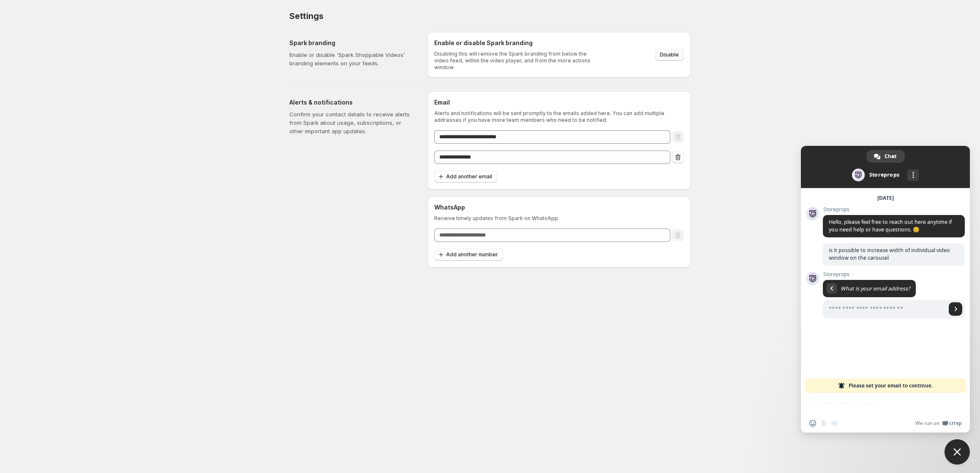 Image resolution: width=980 pixels, height=473 pixels. I want to click on span: Chat, so click(890, 156).